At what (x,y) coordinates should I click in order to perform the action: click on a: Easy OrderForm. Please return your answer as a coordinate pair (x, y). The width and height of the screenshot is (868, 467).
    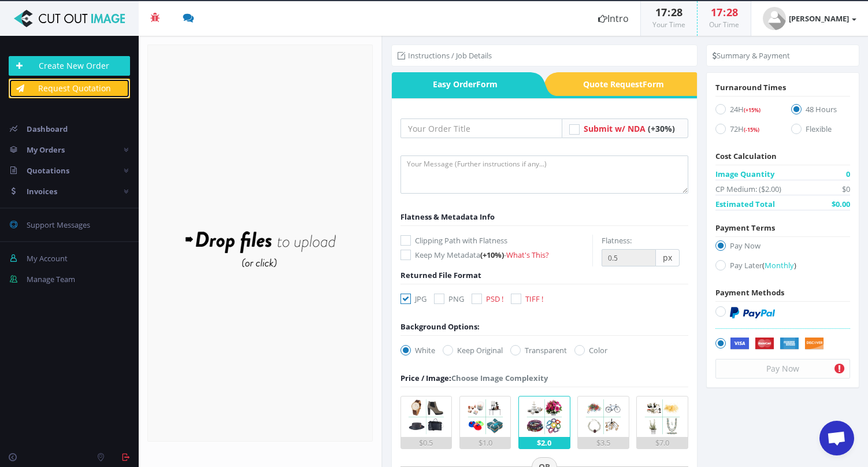
    Looking at the image, I should click on (461, 84).